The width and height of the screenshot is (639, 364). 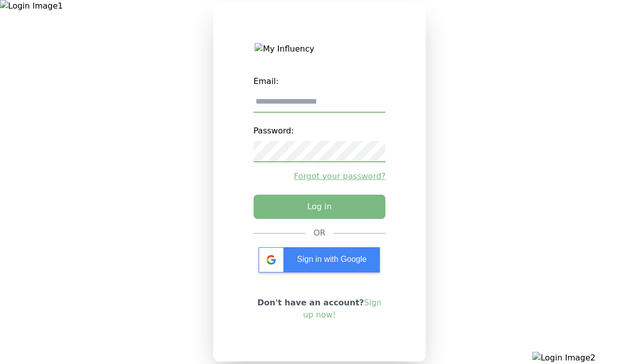 I want to click on label: Password:, so click(x=320, y=131).